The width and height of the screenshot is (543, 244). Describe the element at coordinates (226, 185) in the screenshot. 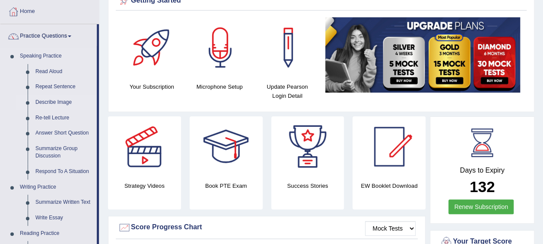

I see `h4: Book PTE Exam` at that location.